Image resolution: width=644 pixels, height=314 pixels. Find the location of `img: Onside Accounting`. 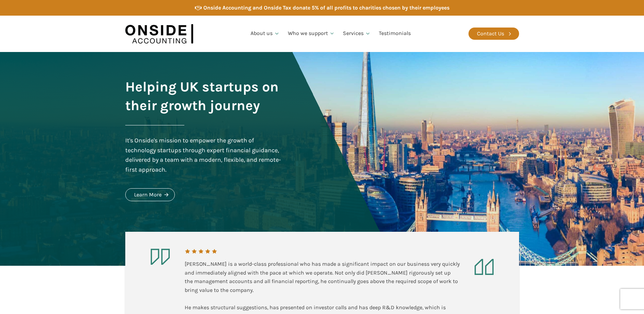

img: Onside Accounting is located at coordinates (160, 34).